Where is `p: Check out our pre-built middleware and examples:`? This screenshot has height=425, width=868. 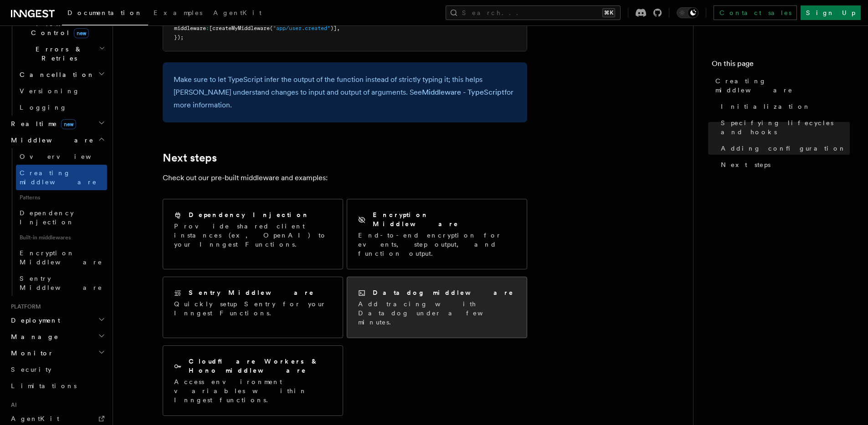 p: Check out our pre-built middleware and examples: is located at coordinates (345, 178).